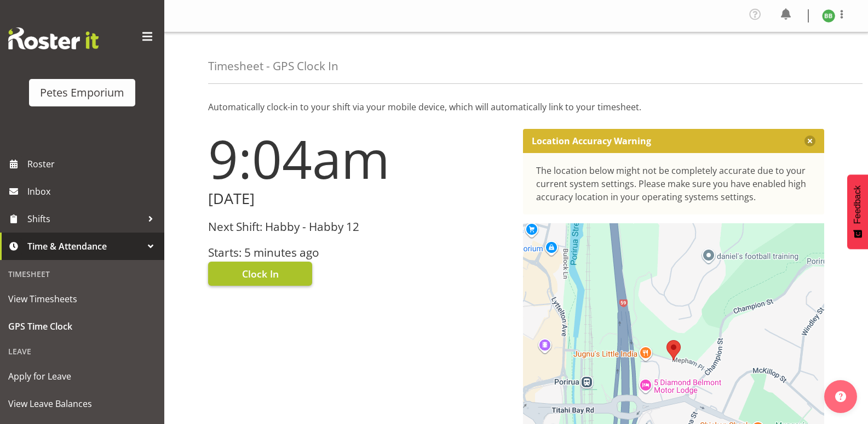  Describe the element at coordinates (93, 164) in the screenshot. I see `span: Roster` at that location.